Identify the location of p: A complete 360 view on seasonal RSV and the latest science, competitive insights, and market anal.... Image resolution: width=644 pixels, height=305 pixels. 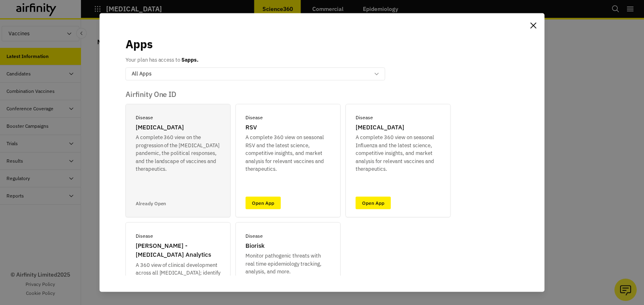
(288, 153).